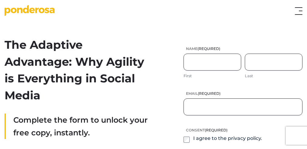  I want to click on label: First, so click(212, 76).